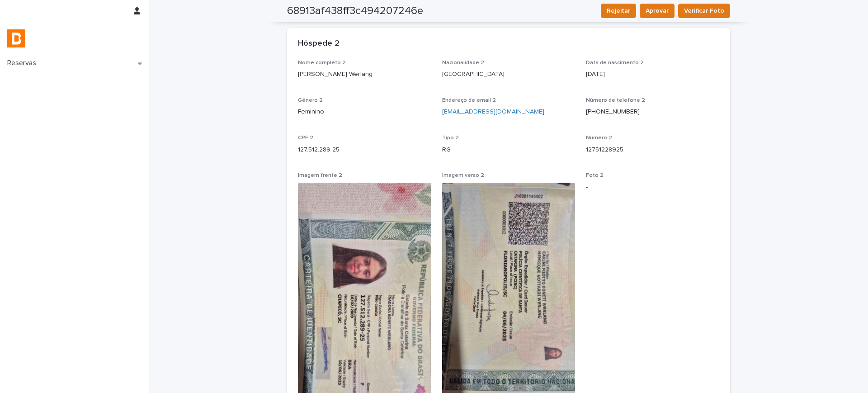 The image size is (868, 393). I want to click on h2: Hóspede 2, so click(319, 43).